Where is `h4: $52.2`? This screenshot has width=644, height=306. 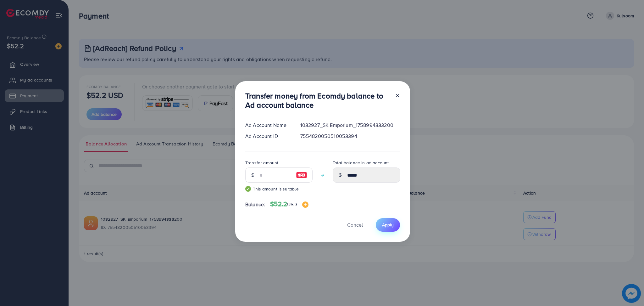
h4: $52.2 is located at coordinates (289, 204).